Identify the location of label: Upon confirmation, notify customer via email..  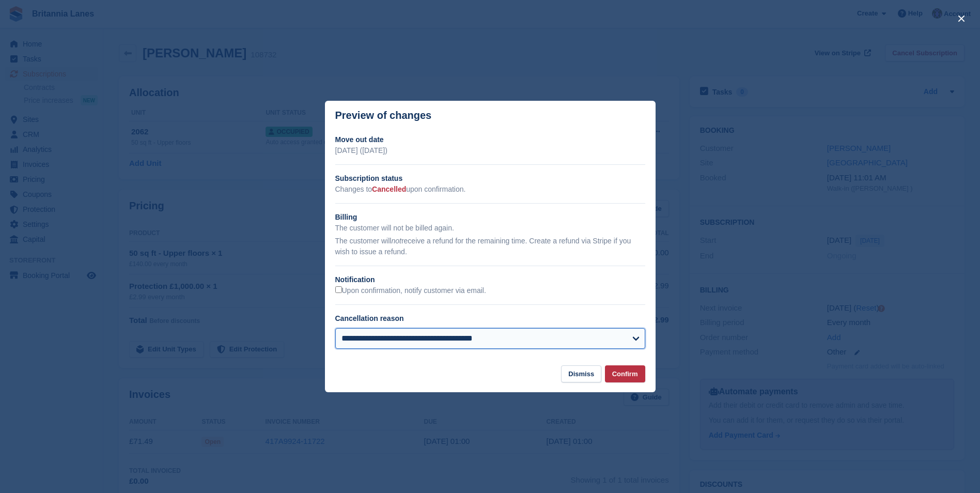
(411, 290).